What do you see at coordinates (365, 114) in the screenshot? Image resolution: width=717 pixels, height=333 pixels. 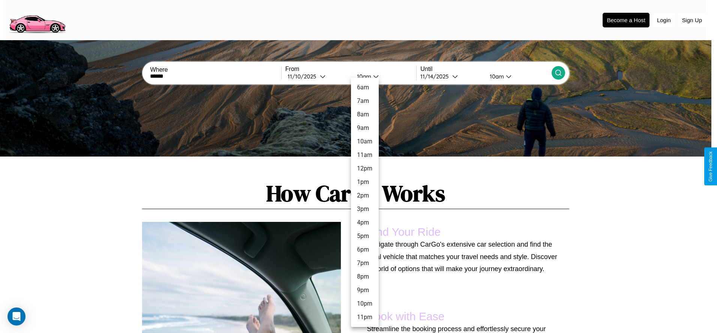 I see `li: 8am` at bounding box center [365, 114].